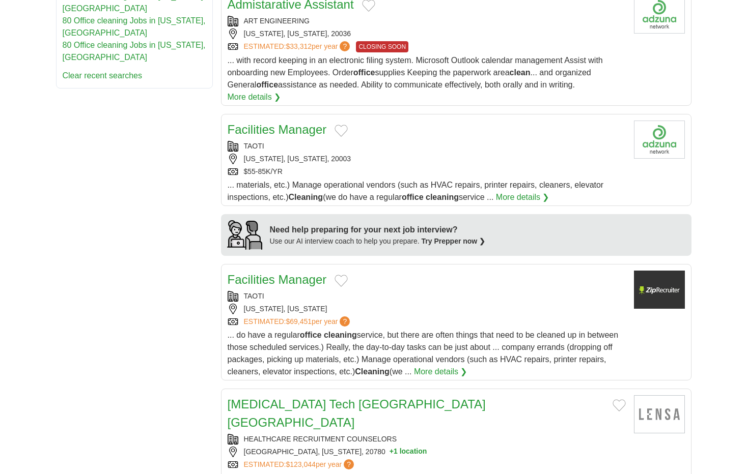  What do you see at coordinates (427, 21) in the screenshot?
I see `div: ART ENGINEERING` at bounding box center [427, 21].